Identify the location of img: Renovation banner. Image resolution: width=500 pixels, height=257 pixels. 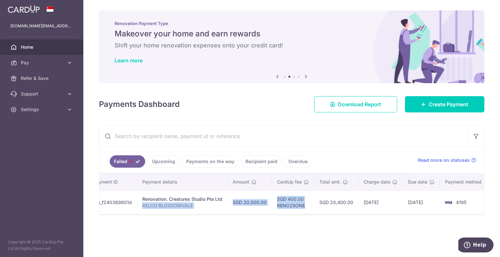
(292, 47).